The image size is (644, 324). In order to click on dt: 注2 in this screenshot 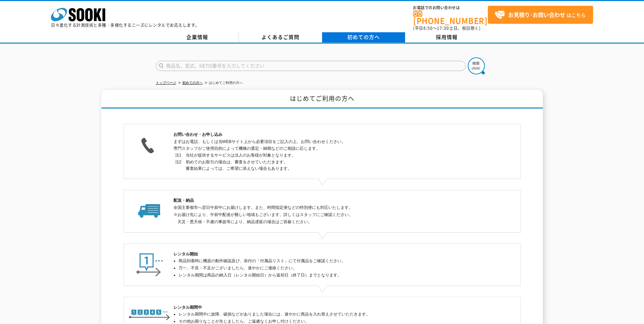, I will do `click(178, 162)`.